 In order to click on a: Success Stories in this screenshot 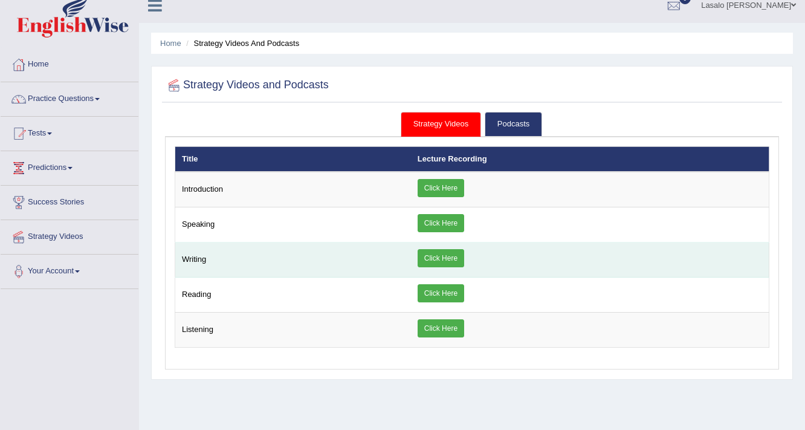, I will do `click(70, 201)`.